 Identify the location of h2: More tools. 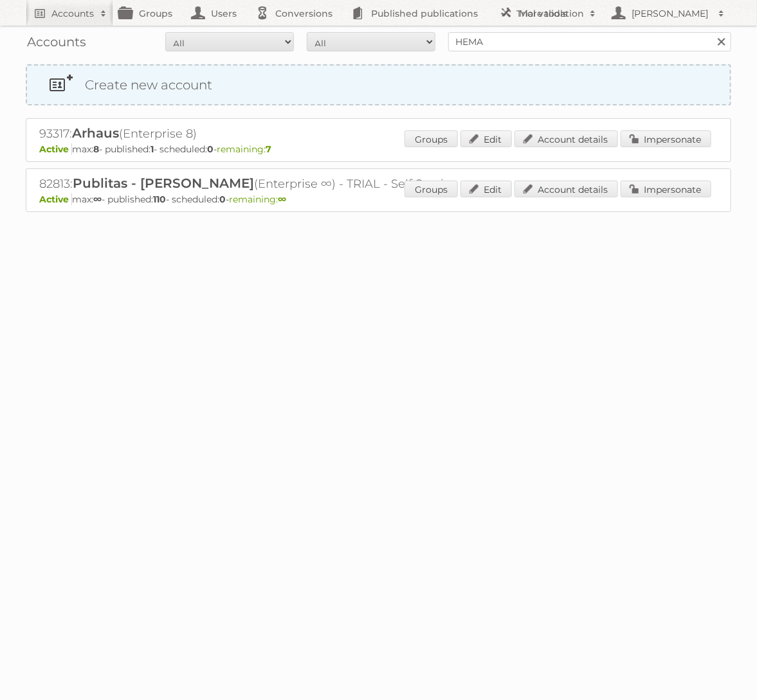
(551, 13).